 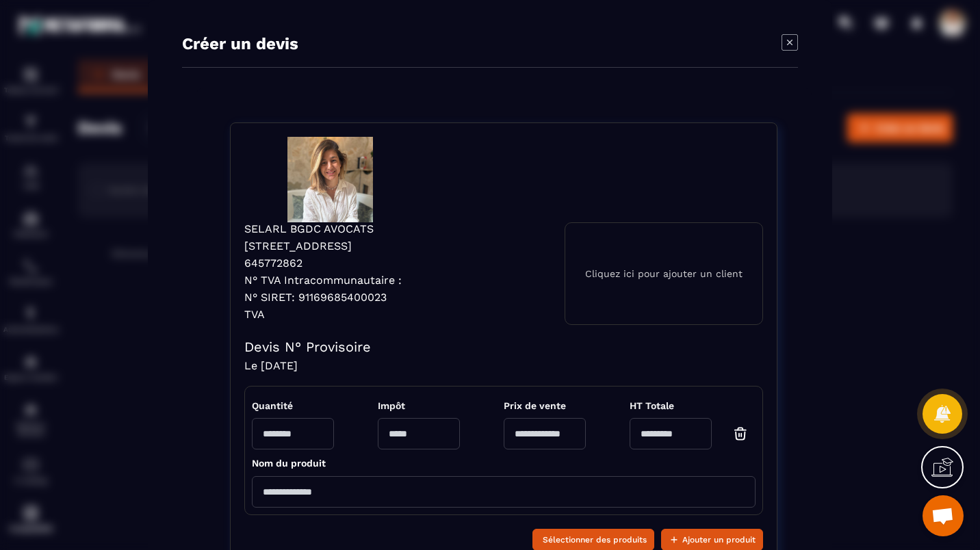 What do you see at coordinates (504, 347) in the screenshot?
I see `h4: Devis N° Provisoire` at bounding box center [504, 347].